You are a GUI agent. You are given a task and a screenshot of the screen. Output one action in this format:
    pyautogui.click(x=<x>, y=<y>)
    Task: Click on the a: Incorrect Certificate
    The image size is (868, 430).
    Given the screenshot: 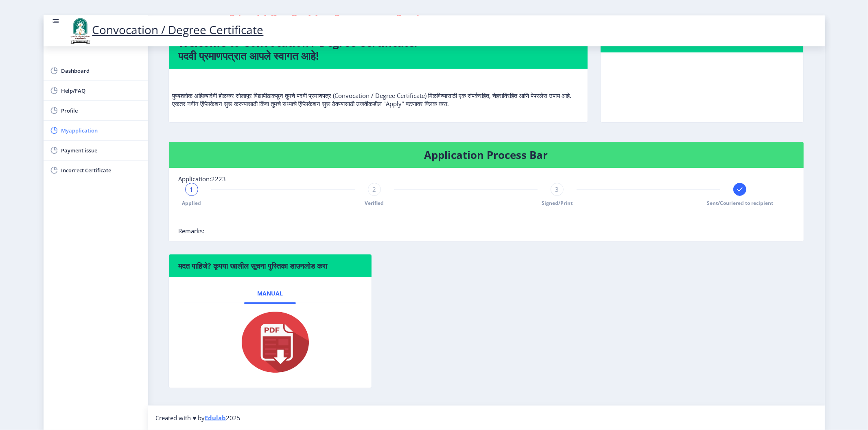 What is the action you would take?
    pyautogui.click(x=95, y=170)
    